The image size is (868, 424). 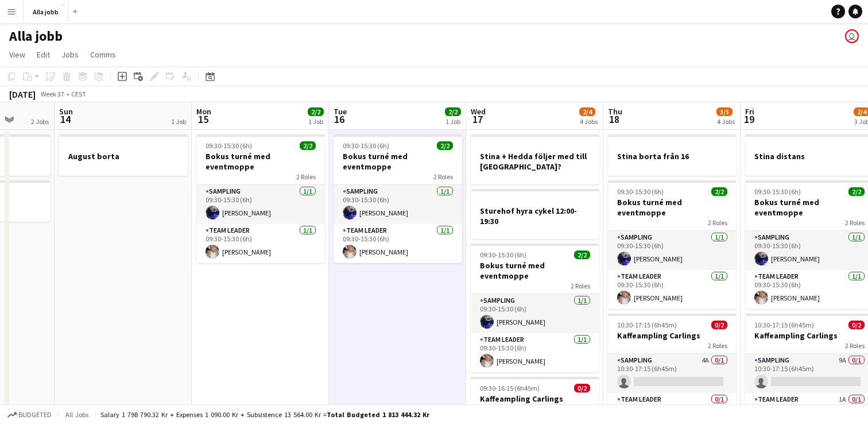 What do you see at coordinates (103, 55) in the screenshot?
I see `a: Comms` at bounding box center [103, 55].